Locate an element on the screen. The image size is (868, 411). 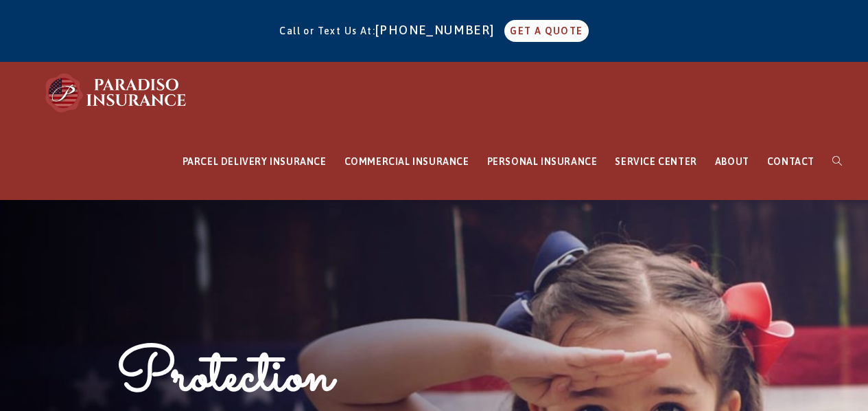
span: CONTACT is located at coordinates (791, 161).